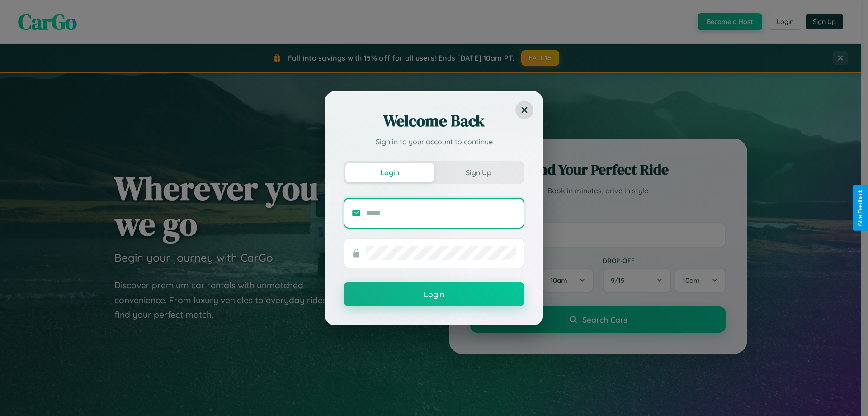 This screenshot has height=416, width=868. Describe the element at coordinates (861, 208) in the screenshot. I see `div: Give Feedback` at that location.